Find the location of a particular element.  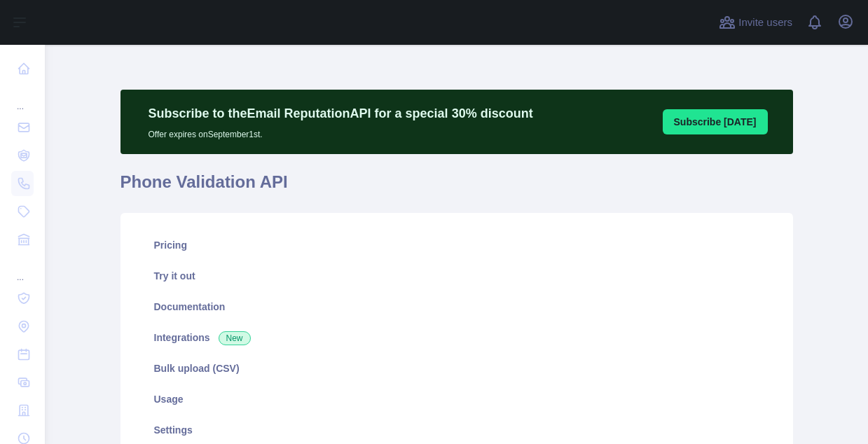

p: Subscribe to the Email Reputation API for a special 30 % discount is located at coordinates (341, 113).